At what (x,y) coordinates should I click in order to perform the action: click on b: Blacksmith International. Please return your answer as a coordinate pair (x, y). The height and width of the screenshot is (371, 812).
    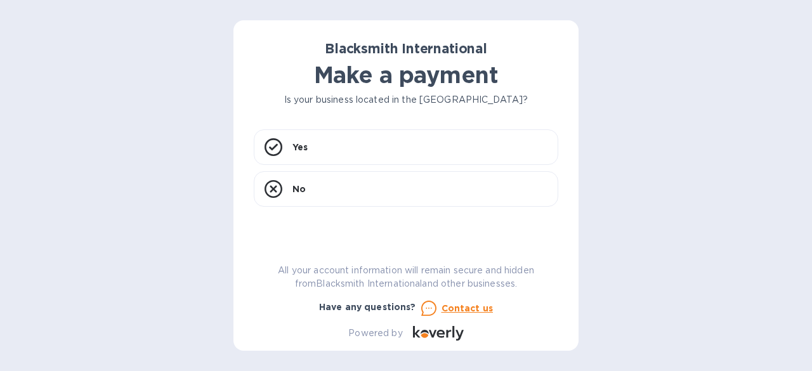
    Looking at the image, I should click on (406, 48).